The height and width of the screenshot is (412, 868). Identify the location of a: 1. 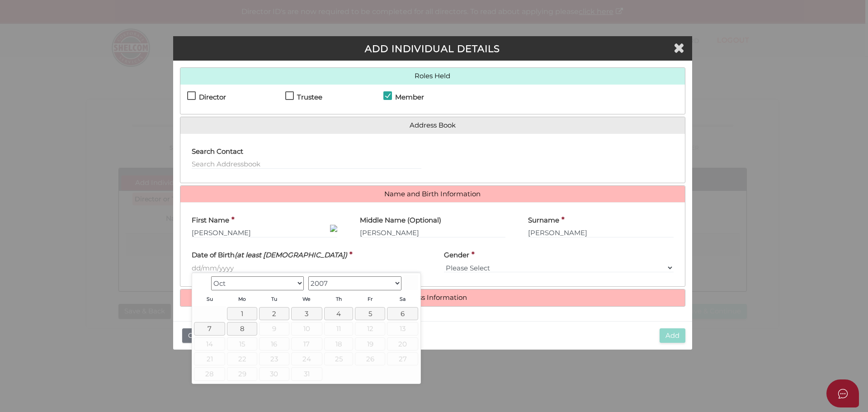
(242, 314).